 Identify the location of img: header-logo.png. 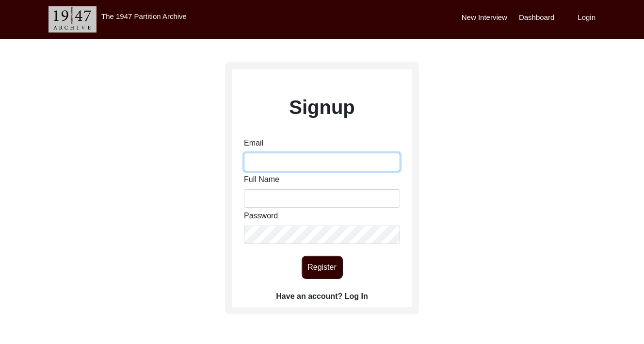
(72, 20).